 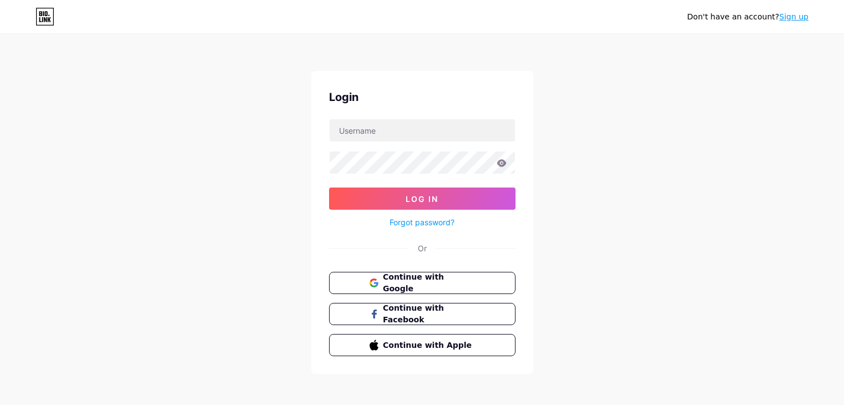 What do you see at coordinates (422, 97) in the screenshot?
I see `div: Login` at bounding box center [422, 97].